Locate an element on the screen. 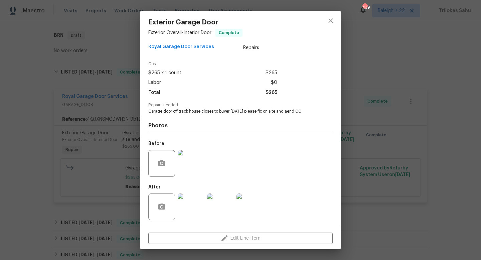 The width and height of the screenshot is (481, 260). span: $0 is located at coordinates (274, 82).